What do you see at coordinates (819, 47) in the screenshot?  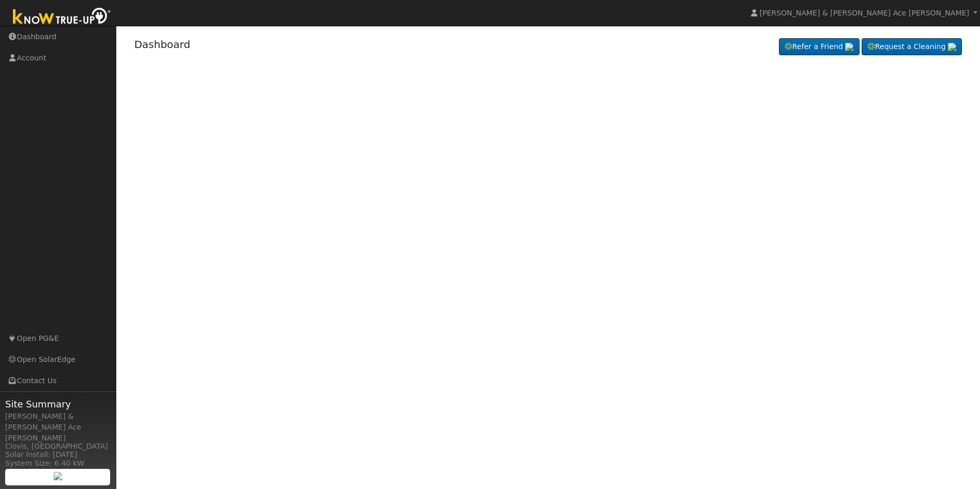 I see `a: Refer a Friend` at bounding box center [819, 47].